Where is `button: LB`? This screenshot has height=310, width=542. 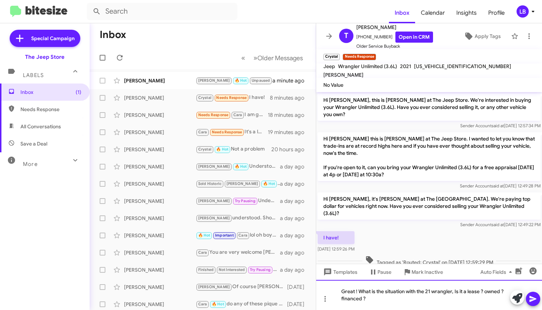
button: LB is located at coordinates (523, 11).